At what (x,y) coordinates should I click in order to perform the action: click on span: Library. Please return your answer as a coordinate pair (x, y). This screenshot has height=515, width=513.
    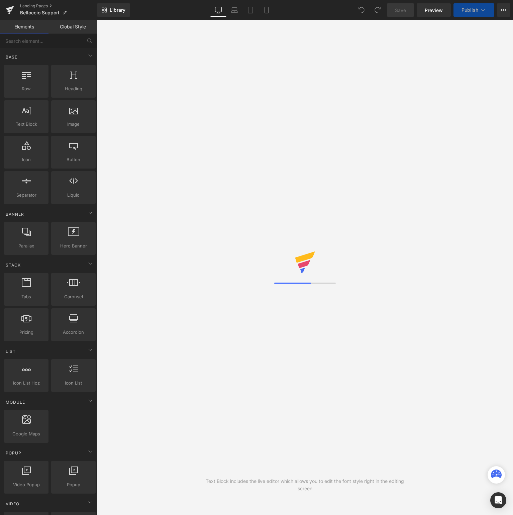
    Looking at the image, I should click on (117, 10).